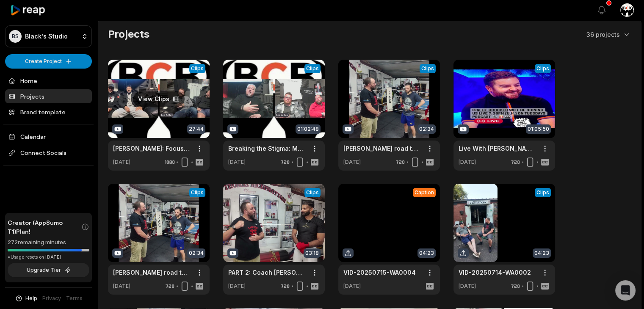  I want to click on button: 36 projects, so click(609, 34).